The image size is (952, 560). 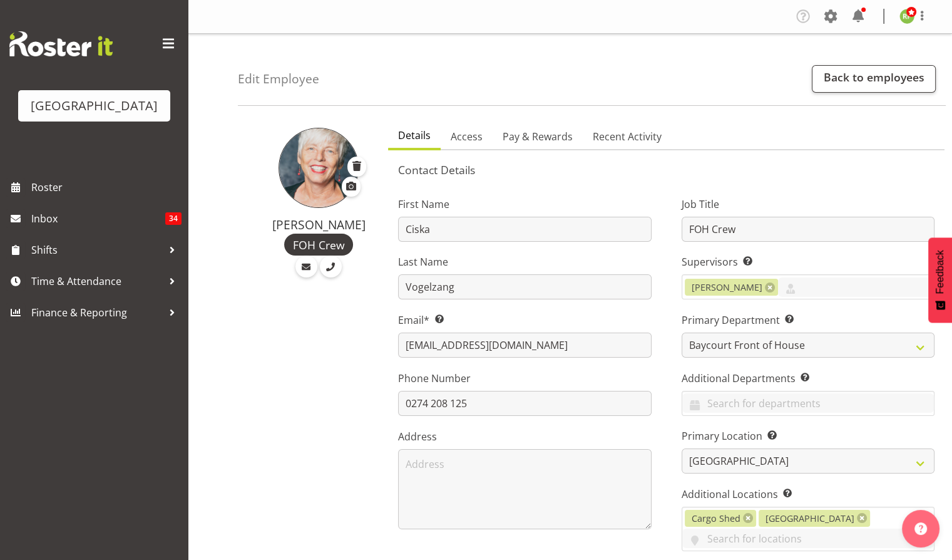 What do you see at coordinates (874, 79) in the screenshot?
I see `a: Back to employees` at bounding box center [874, 79].